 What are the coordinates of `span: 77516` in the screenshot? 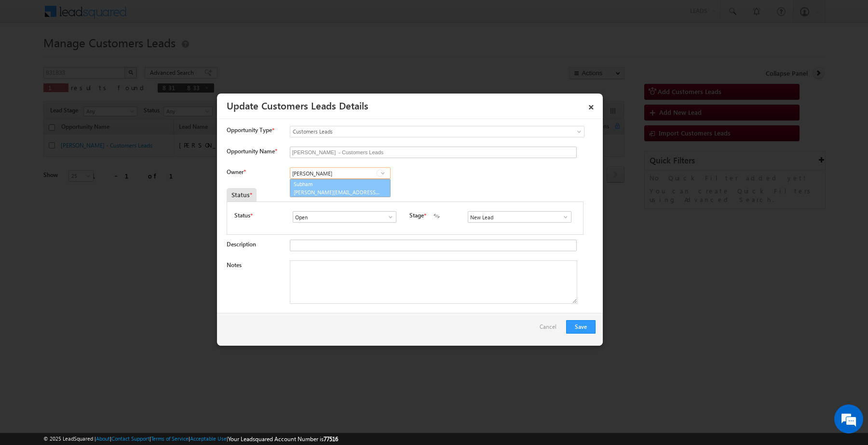 It's located at (331, 439).